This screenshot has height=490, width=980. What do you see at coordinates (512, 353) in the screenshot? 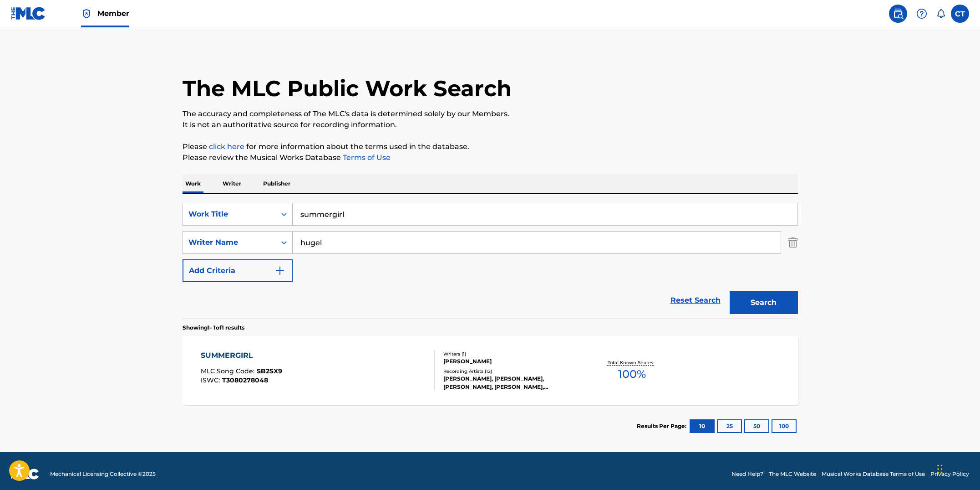
I see `div: Writers ( 1 )` at bounding box center [512, 353].